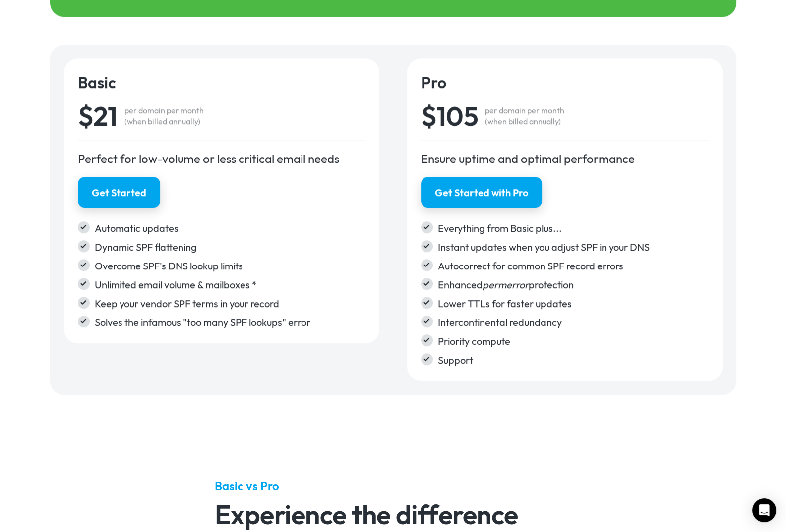 The image size is (786, 532). Describe the element at coordinates (222, 159) in the screenshot. I see `div: Perfect for low-volume or less critical email needs` at that location.